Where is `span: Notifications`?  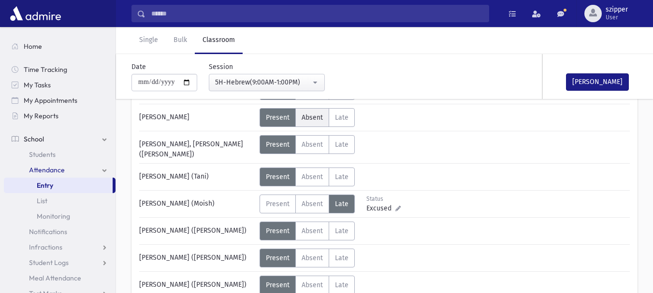
span: Notifications is located at coordinates (48, 232).